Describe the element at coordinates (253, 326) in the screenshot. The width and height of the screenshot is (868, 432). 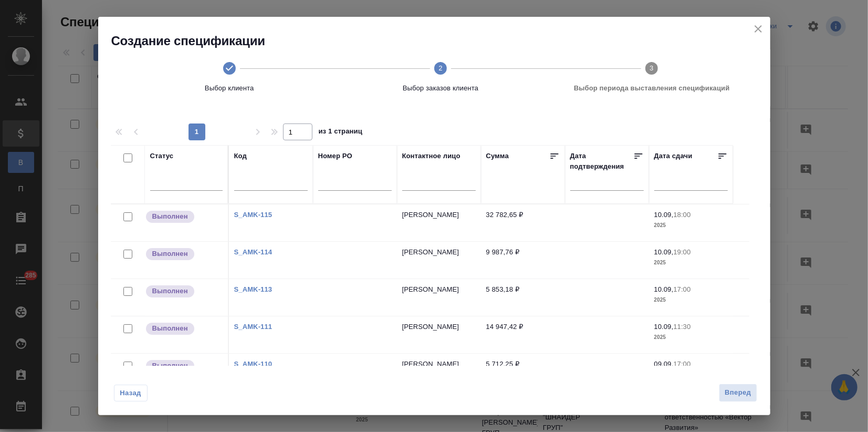
I see `a: S_AMK-111` at that location.